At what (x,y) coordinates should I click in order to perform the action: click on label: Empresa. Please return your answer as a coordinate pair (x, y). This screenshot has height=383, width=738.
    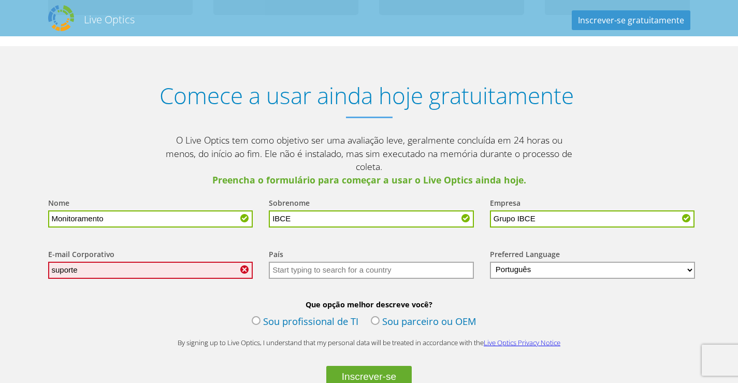
    Looking at the image, I should click on (505, 204).